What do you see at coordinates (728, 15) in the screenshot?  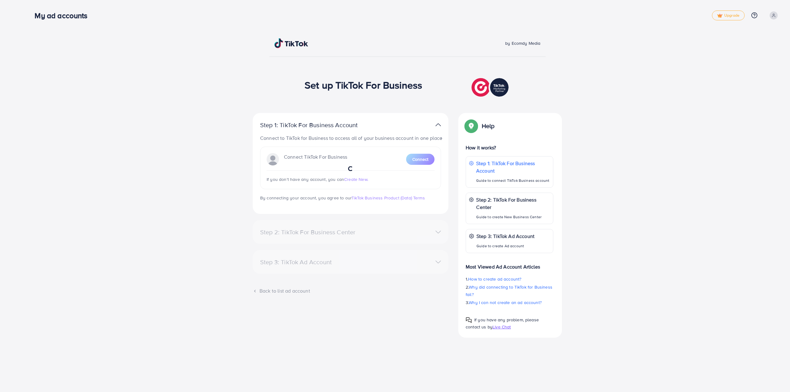 I see `span: Upgrade` at bounding box center [728, 15].